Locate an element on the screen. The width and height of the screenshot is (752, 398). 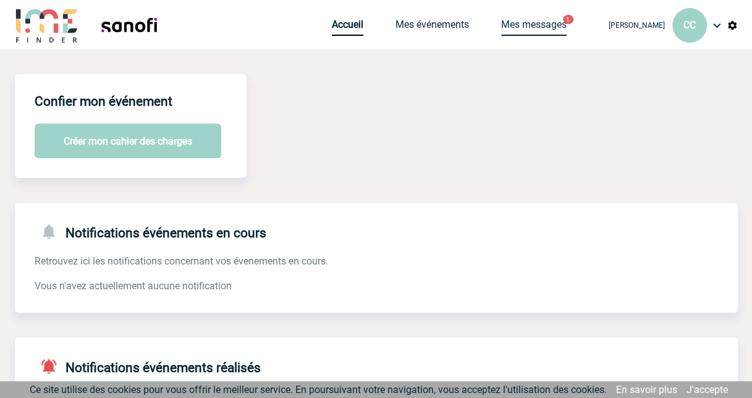
h4: Notifications événements en cours is located at coordinates (150, 231).